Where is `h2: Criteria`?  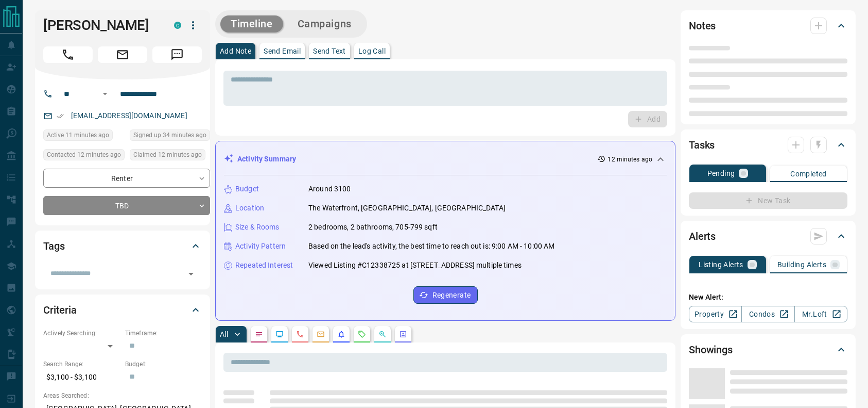
h2: Criteria is located at coordinates (60, 310).